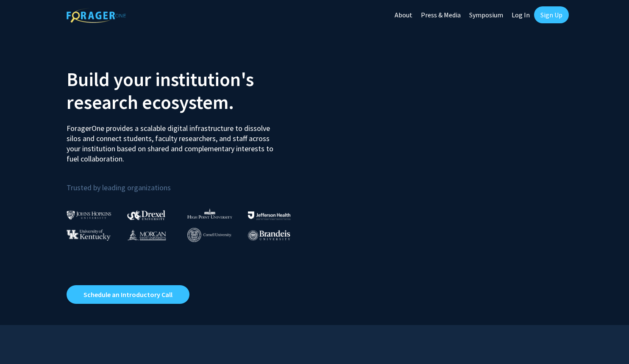 The width and height of the screenshot is (629, 364). What do you see at coordinates (147, 235) in the screenshot?
I see `img: Morgan State University` at bounding box center [147, 235].